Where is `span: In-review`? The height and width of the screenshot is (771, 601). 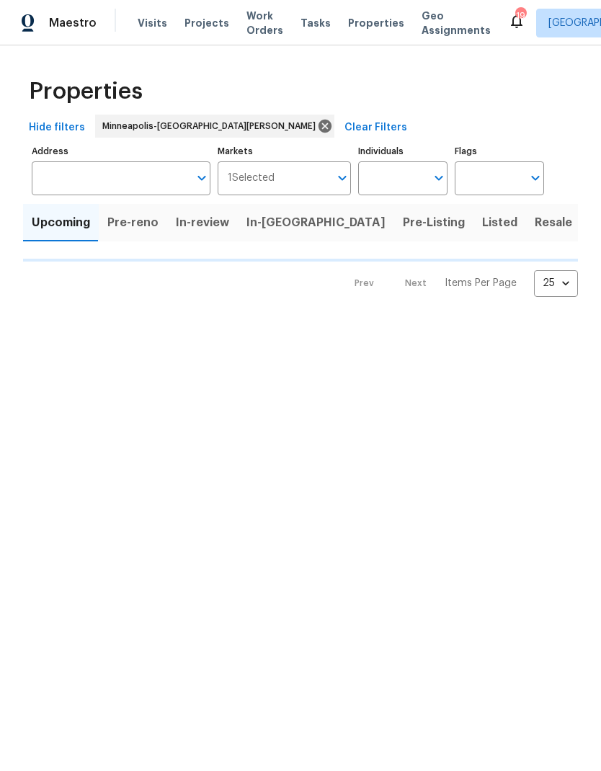
span: In-review is located at coordinates (203, 223).